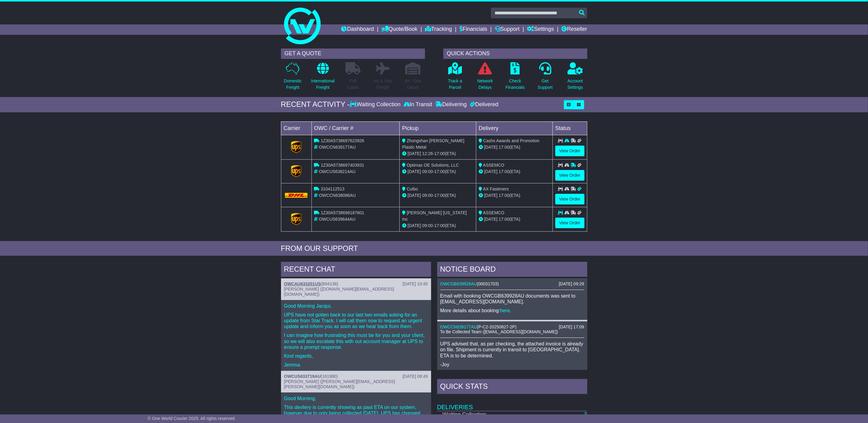  What do you see at coordinates (545, 78) in the screenshot?
I see `a: GetSupport` at bounding box center [545, 78].